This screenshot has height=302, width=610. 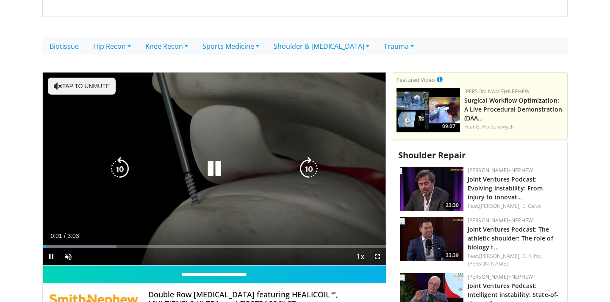 I want to click on a: Sports Medicine, so click(x=231, y=46).